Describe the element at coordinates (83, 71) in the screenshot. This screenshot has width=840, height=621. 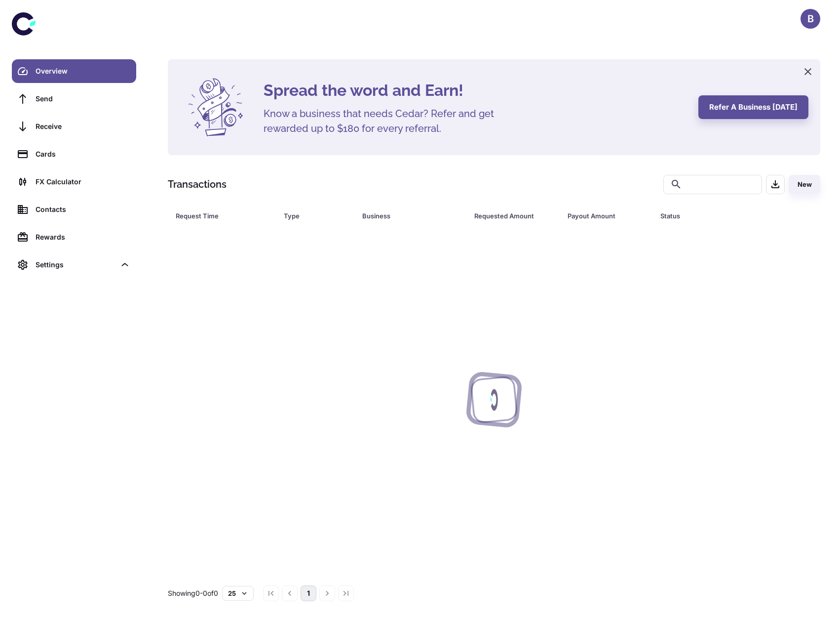
I see `div: Overview` at that location.